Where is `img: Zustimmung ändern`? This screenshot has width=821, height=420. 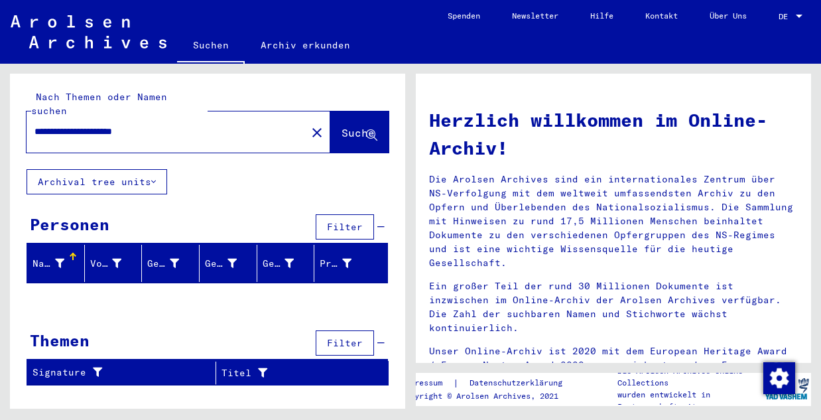
img: Zustimmung ändern is located at coordinates (779, 378).